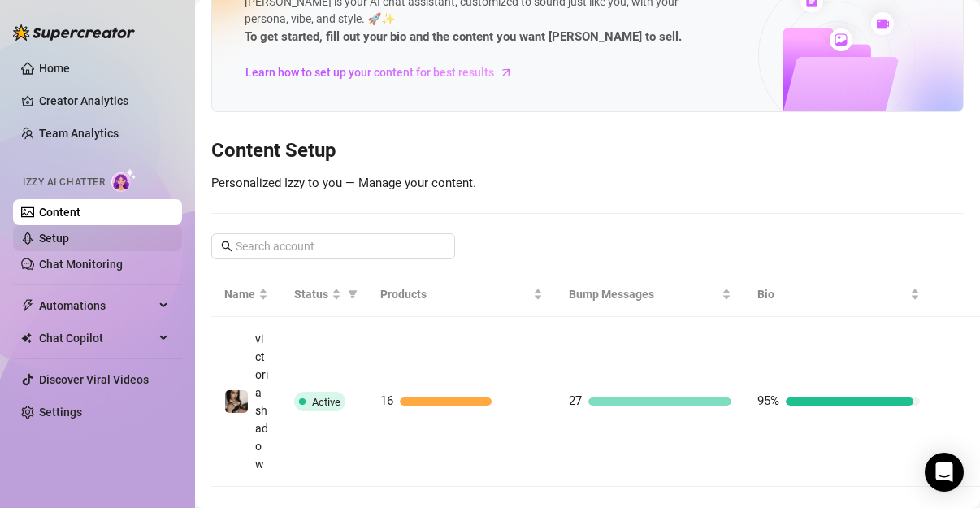 Image resolution: width=980 pixels, height=508 pixels. Describe the element at coordinates (334, 246) in the screenshot. I see `input: Search account` at that location.